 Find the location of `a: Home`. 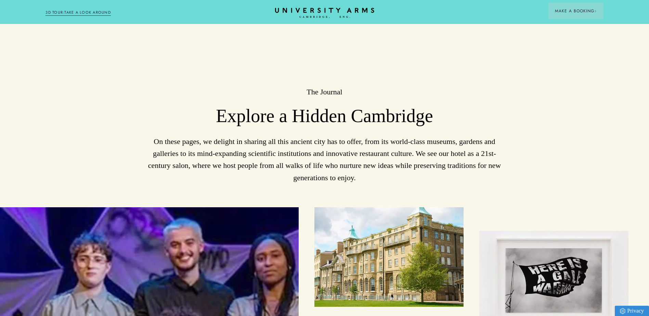

a: Home is located at coordinates (324, 13).